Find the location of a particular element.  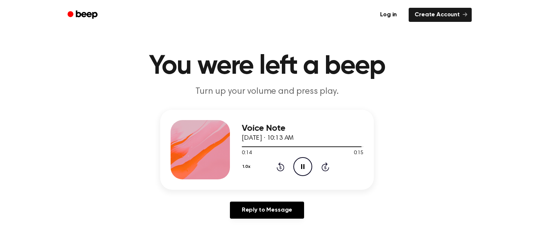

button: 1.0x is located at coordinates (248, 167).